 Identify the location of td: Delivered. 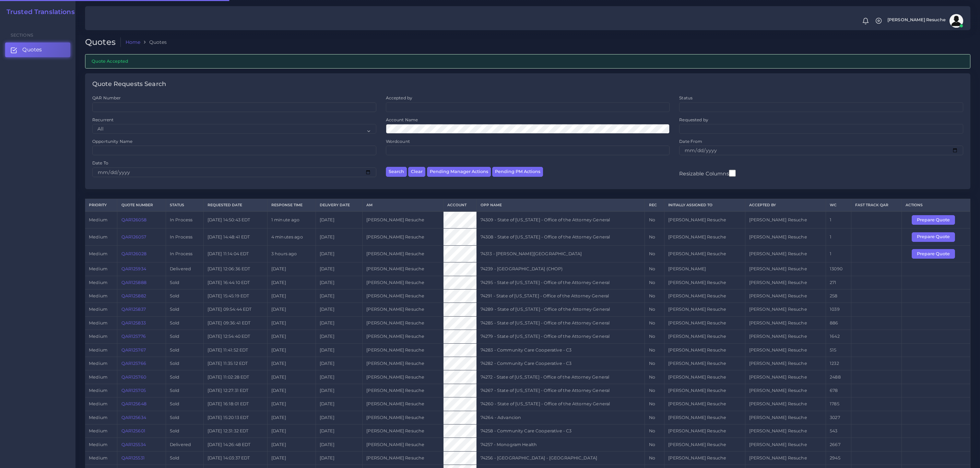
(185, 445).